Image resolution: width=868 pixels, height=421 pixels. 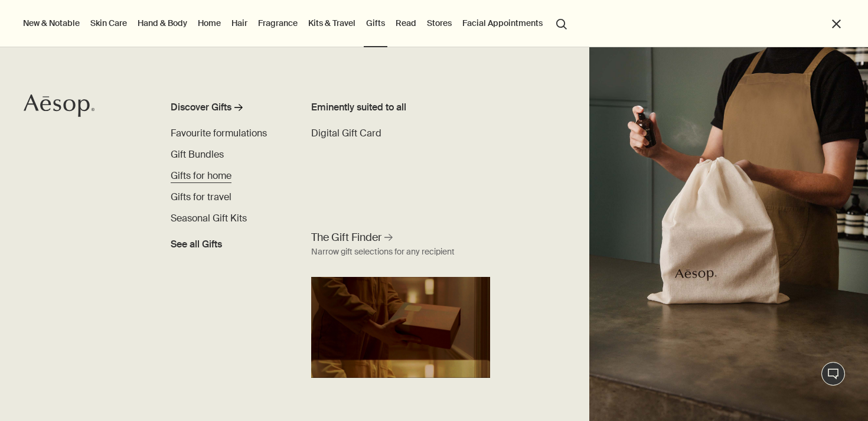 I want to click on span: Seasonal Gift Kits, so click(x=208, y=218).